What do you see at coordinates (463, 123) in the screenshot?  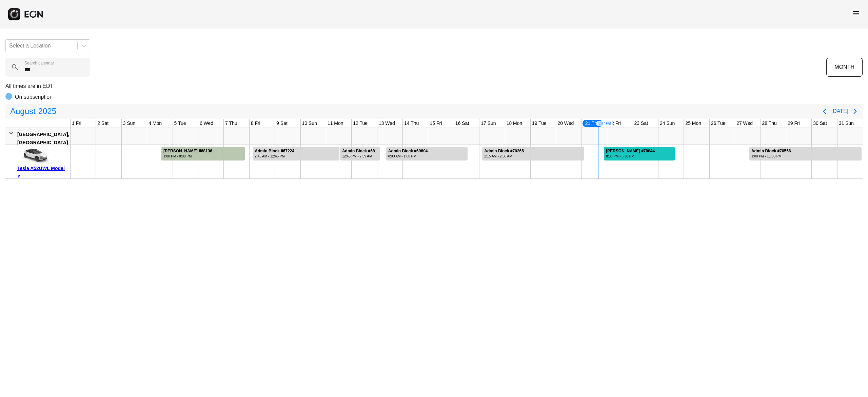 I see `div: 16 Sat` at bounding box center [463, 123].